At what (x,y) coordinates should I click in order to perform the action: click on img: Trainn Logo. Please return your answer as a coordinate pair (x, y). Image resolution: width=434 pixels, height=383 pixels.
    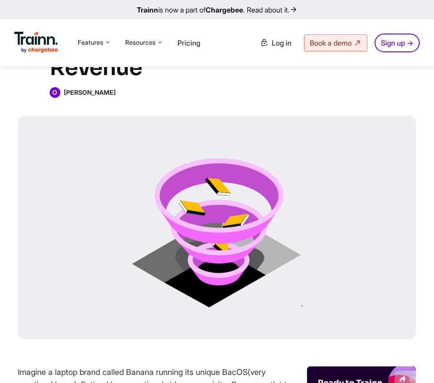
    Looking at the image, I should click on (36, 42).